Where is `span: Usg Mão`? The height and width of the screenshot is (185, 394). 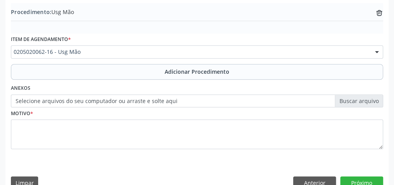 span: Usg Mão is located at coordinates (42, 12).